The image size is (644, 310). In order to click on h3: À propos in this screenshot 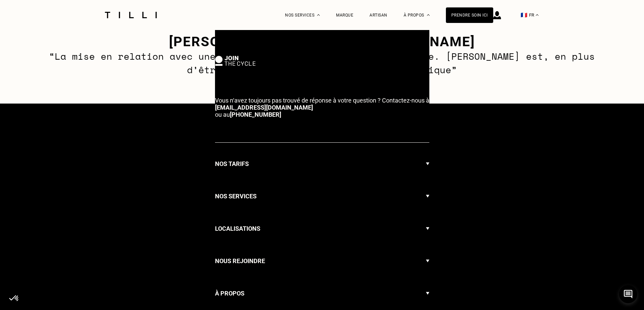, I will do `click(229, 293)`.